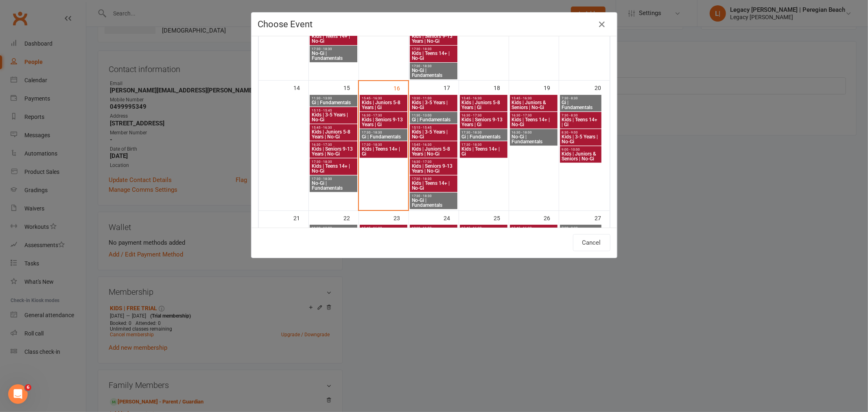 This screenshot has height=412, width=868. Describe the element at coordinates (592, 243) in the screenshot. I see `button: Cancel` at that location.